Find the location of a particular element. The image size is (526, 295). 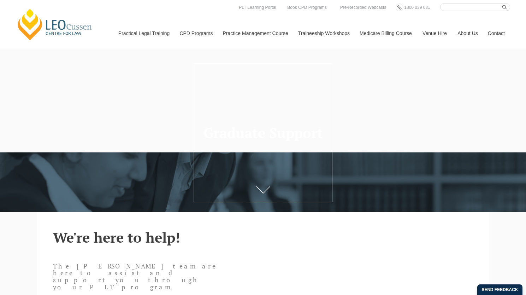

a: About Us is located at coordinates (467, 33).